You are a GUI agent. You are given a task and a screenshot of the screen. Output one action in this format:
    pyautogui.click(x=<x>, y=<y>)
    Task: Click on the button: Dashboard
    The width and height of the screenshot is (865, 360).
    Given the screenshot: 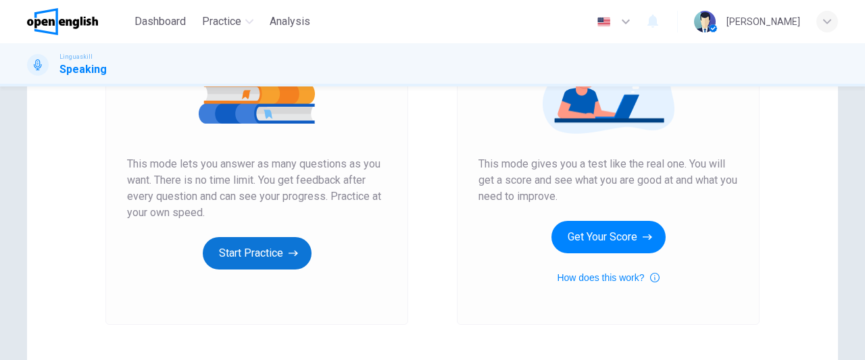 What is the action you would take?
    pyautogui.click(x=160, y=22)
    